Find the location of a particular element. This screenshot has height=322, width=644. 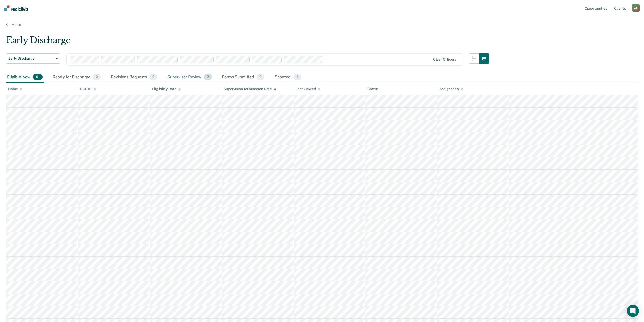

div: Assigned to is located at coordinates (451, 89).